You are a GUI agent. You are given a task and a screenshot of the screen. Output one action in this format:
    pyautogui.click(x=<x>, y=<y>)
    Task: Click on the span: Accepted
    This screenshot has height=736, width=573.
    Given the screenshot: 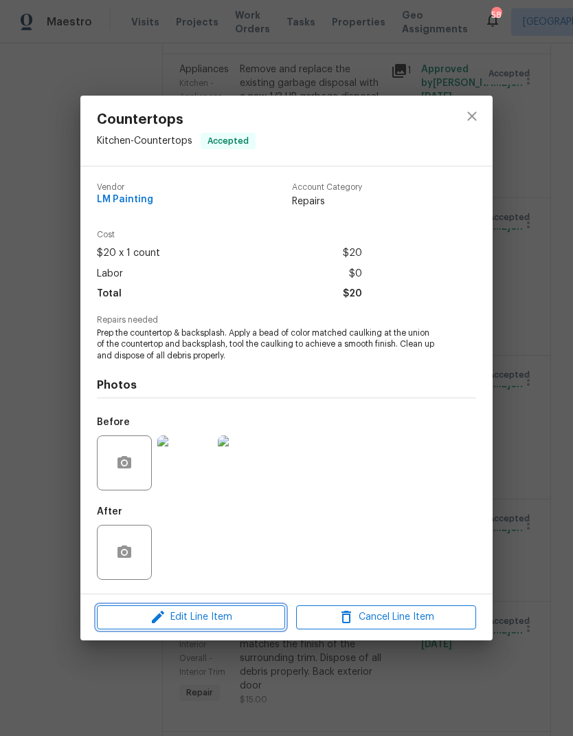 What is the action you would take?
    pyautogui.click(x=228, y=141)
    